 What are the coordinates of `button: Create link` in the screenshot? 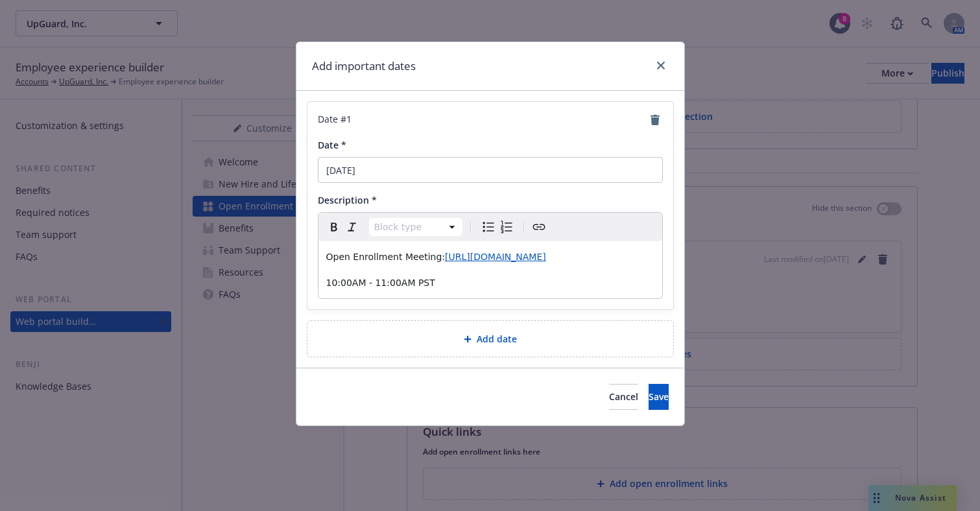 It's located at (539, 227).